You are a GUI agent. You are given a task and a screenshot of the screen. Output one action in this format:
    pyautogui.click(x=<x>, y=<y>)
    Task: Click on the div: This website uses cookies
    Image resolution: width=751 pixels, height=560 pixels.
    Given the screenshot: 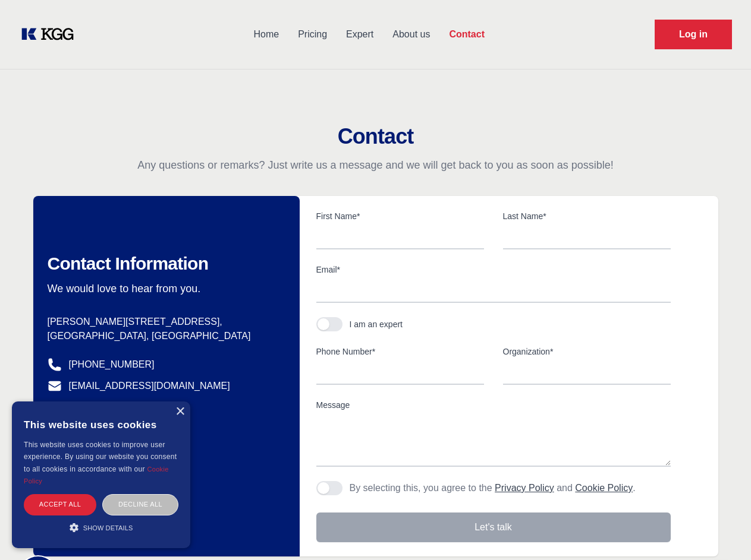 What is the action you would take?
    pyautogui.click(x=101, y=425)
    